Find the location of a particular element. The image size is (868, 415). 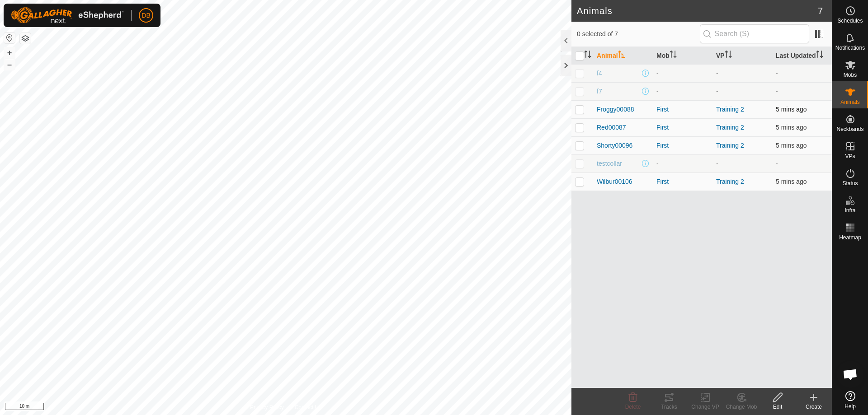

span: Notifications is located at coordinates (850, 48).